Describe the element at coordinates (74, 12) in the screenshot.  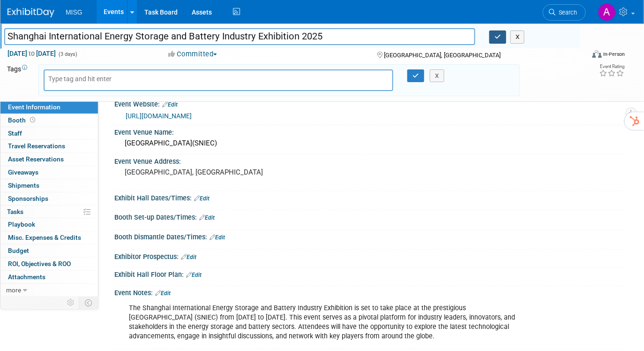
I see `span: MISG` at that location.